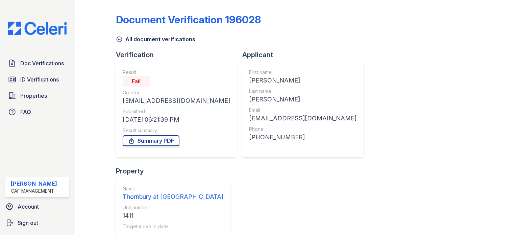  I want to click on div: Target move in date, so click(173, 227).